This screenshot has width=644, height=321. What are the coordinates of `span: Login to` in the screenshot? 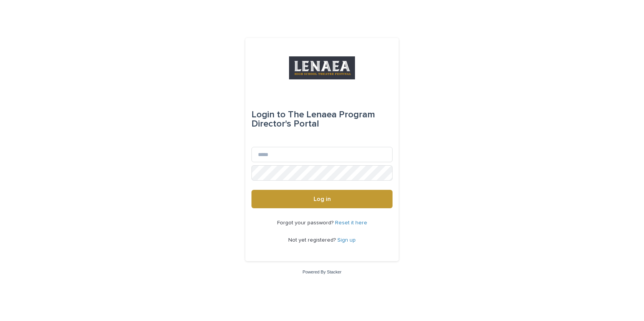 It's located at (268, 115).